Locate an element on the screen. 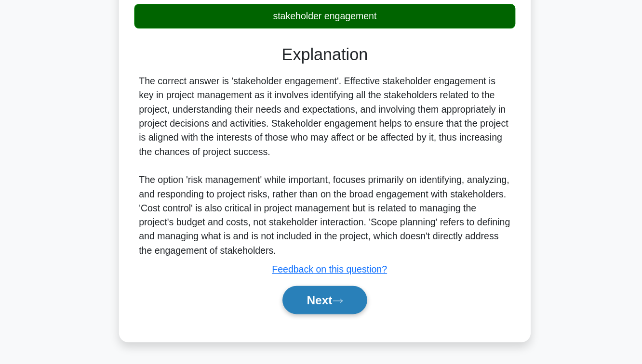 Image resolution: width=642 pixels, height=364 pixels. button: Next is located at coordinates (321, 312).